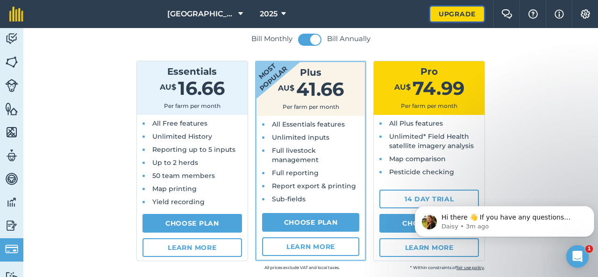 The image size is (598, 277). What do you see at coordinates (295, 155) in the screenshot?
I see `span: Full livestock management` at bounding box center [295, 155].